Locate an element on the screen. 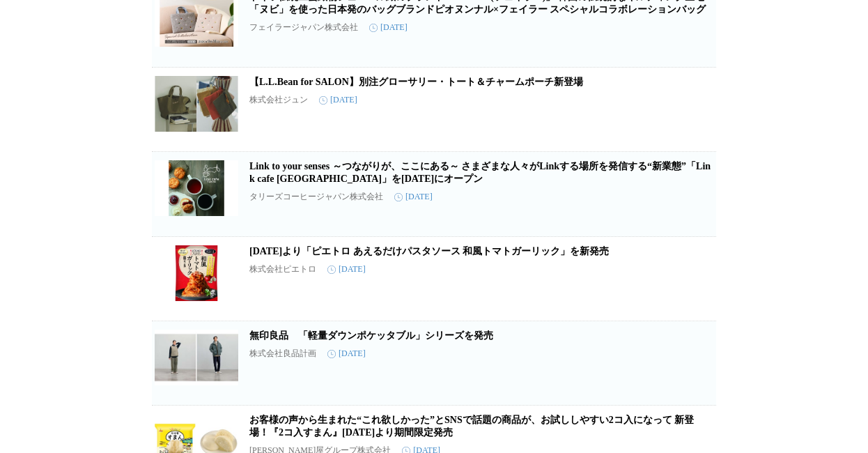 The height and width of the screenshot is (453, 868). img: 9月1日より「ピエトロ あえるだけパスタソース 和風トマトガーリック」を新発売 is located at coordinates (197, 273).